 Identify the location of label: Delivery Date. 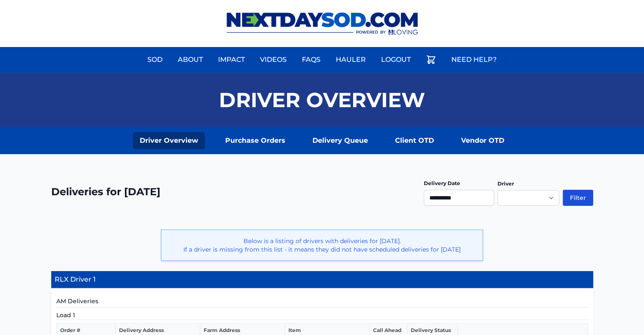
(442, 183).